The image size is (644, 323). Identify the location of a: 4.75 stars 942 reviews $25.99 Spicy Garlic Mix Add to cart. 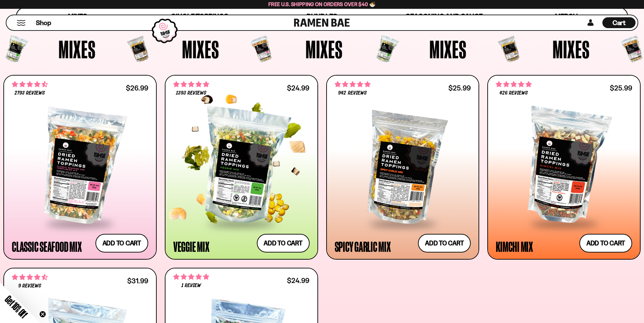
(403, 167).